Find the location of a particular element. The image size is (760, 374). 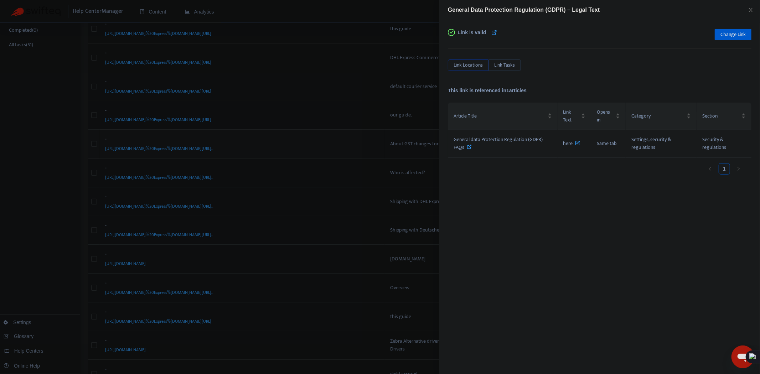

span: check-circle is located at coordinates (451, 32).